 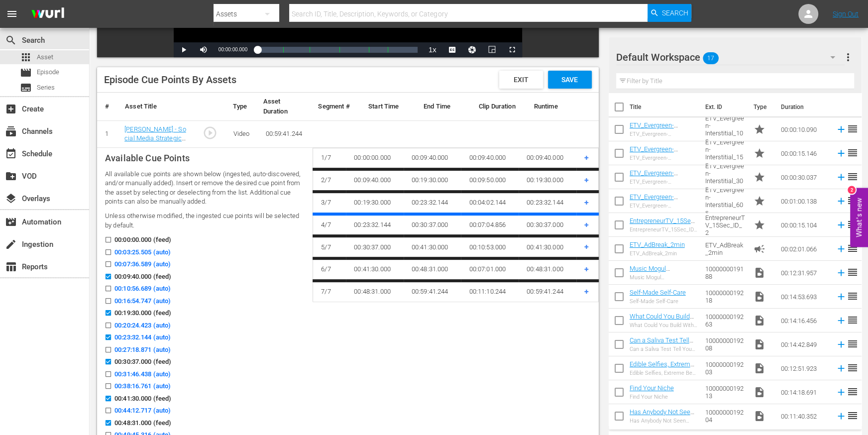 What do you see at coordinates (489, 203) in the screenshot?
I see `td: 00:04:02.144` at bounding box center [489, 203].